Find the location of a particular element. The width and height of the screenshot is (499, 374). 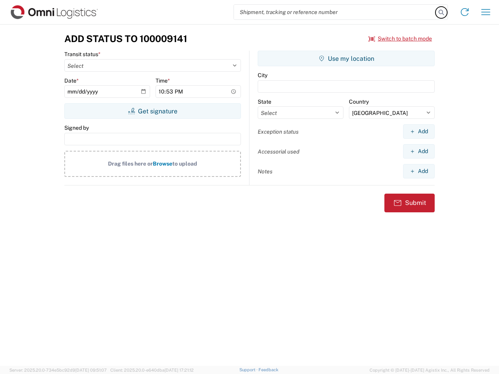

label: Notes is located at coordinates (265, 171).